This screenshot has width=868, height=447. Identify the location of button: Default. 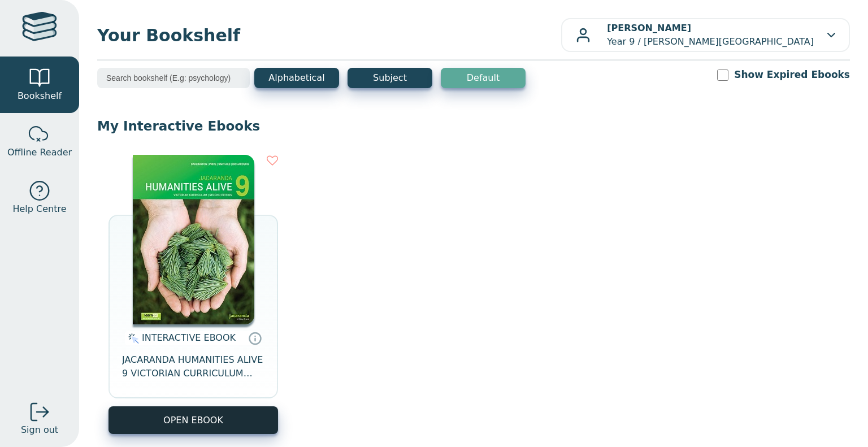
(483, 78).